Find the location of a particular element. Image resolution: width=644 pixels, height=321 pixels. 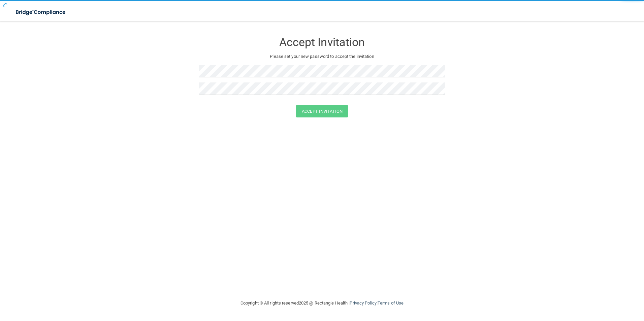

div: Copyright © All rights reserved 2025 @ Rectangle Health | | is located at coordinates (322, 303).